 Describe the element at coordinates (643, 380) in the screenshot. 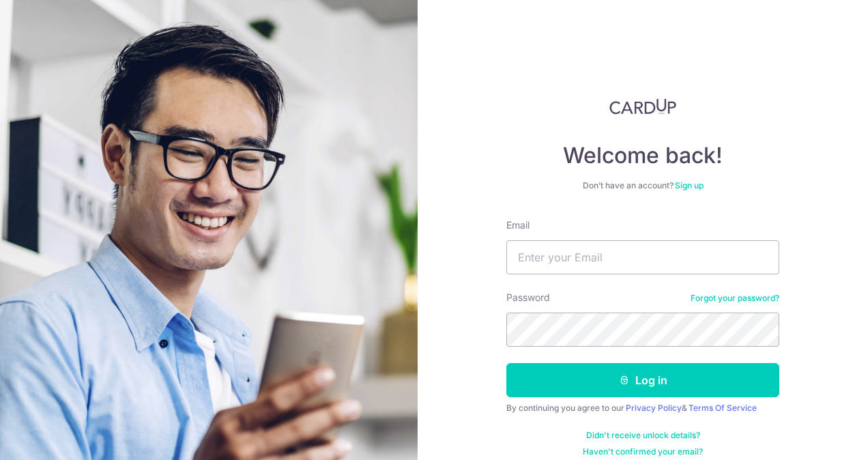

I see `button: Log in` at that location.